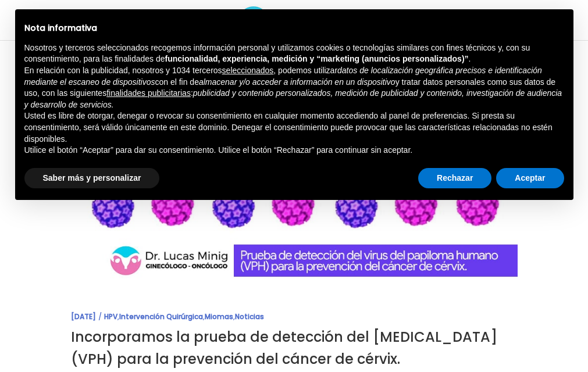 This screenshot has height=372, width=588. I want to click on p: Usted es libre de otorgar, denegar o revocar su consentimiento en cualquier momento accediendo al..., so click(294, 127).